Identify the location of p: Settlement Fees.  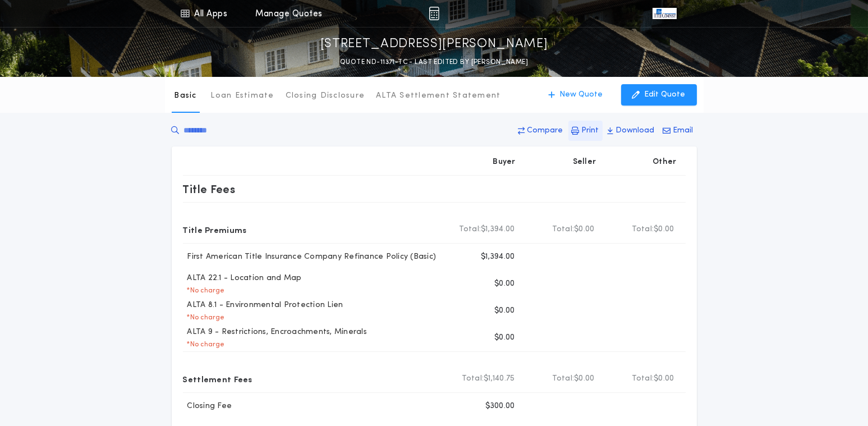
(218, 379).